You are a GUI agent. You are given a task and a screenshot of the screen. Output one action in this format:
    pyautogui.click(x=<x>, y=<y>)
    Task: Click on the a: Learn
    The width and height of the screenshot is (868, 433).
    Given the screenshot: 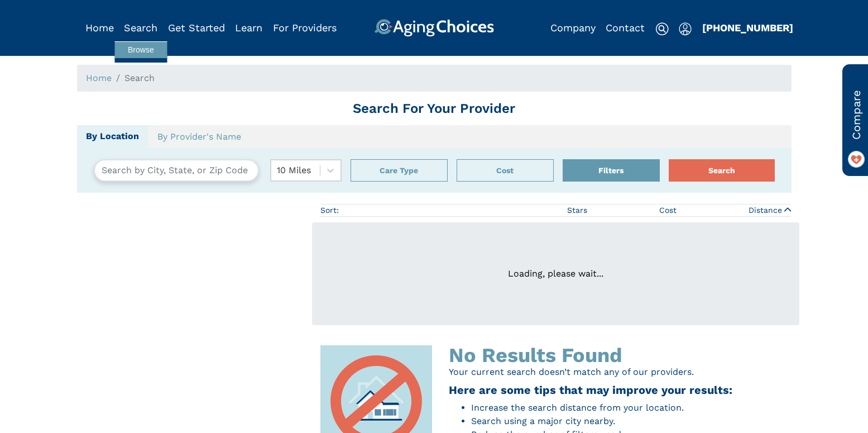 What is the action you would take?
    pyautogui.click(x=248, y=28)
    